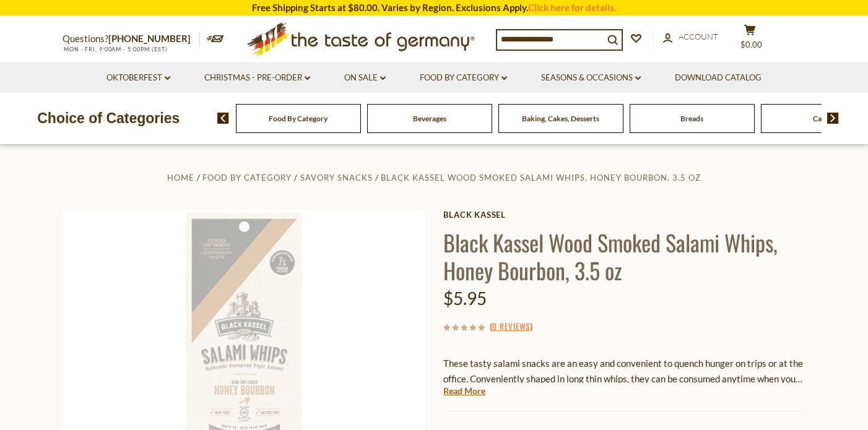  Describe the element at coordinates (718, 78) in the screenshot. I see `a: Download Catalog` at that location.